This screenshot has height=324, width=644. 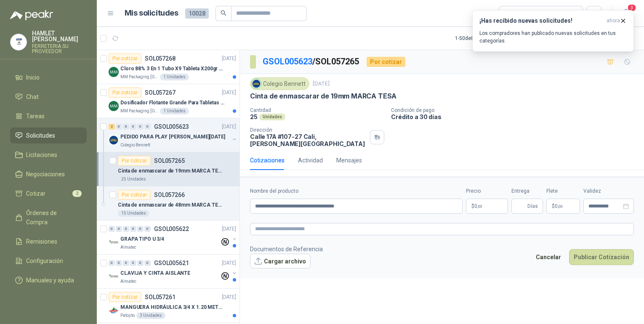 What do you see at coordinates (224, 13) in the screenshot?
I see `span: search` at bounding box center [224, 13].